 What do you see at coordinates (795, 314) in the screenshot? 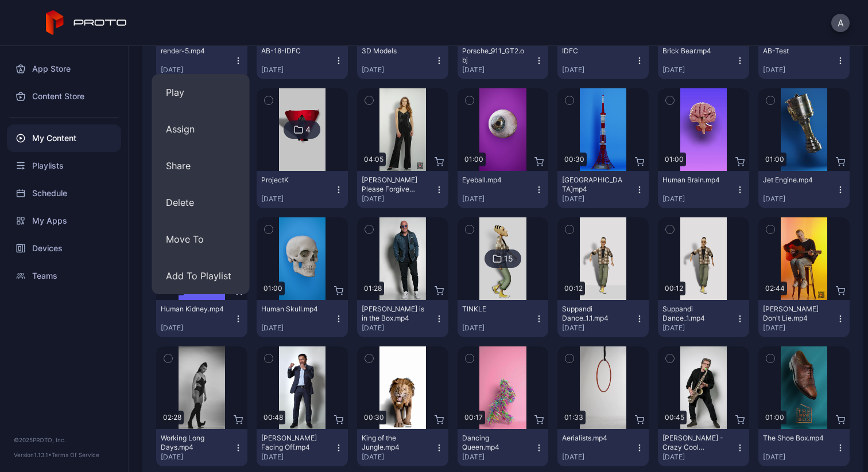
I see `div: Ryan Pollie's Don't Lie.mp4` at bounding box center [795, 314].